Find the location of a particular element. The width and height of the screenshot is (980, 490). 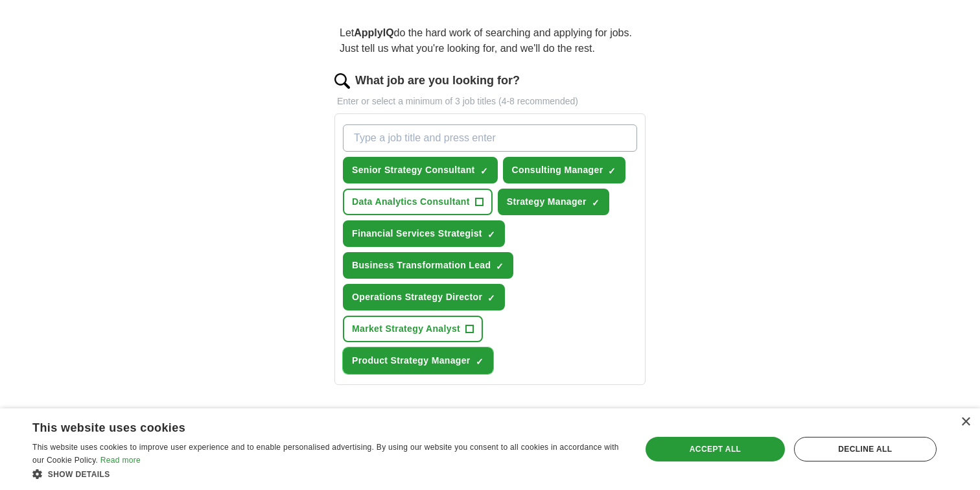

input: Type a job title and press enter is located at coordinates (490, 137).